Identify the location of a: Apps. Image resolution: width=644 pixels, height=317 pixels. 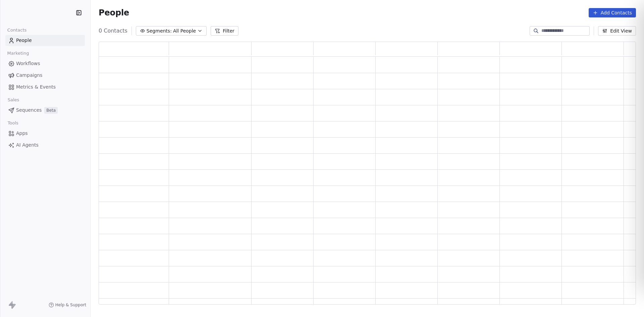
(45, 133).